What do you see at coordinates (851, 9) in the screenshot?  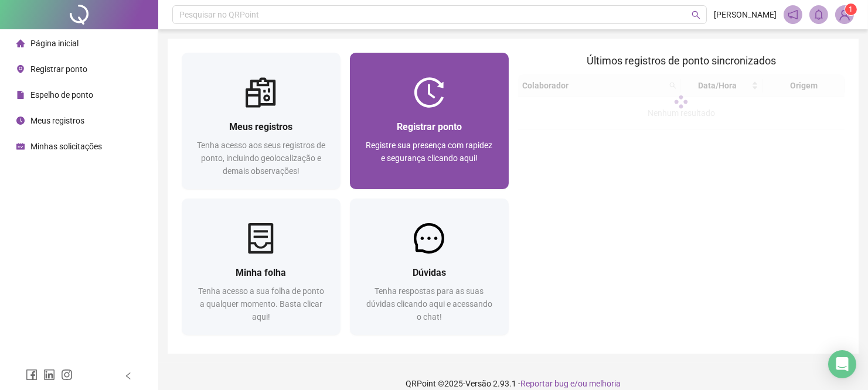 I see `span: 1` at bounding box center [851, 9].